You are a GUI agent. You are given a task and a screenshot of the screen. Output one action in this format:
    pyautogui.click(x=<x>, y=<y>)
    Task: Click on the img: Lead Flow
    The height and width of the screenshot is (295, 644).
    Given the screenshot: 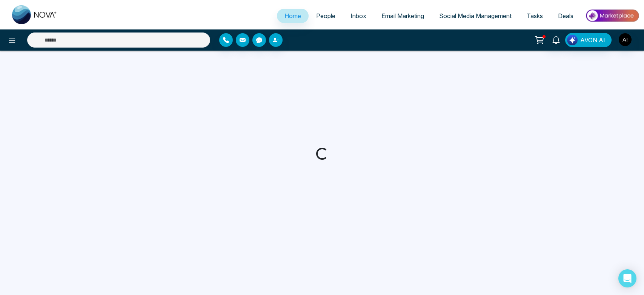 What is the action you would take?
    pyautogui.click(x=572, y=40)
    